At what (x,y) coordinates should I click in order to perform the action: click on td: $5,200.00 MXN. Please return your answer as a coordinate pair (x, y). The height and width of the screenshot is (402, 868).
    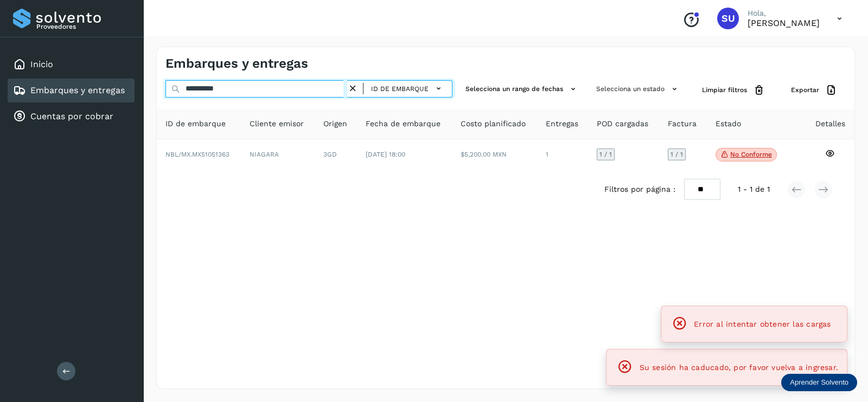
    Looking at the image, I should click on (494, 155).